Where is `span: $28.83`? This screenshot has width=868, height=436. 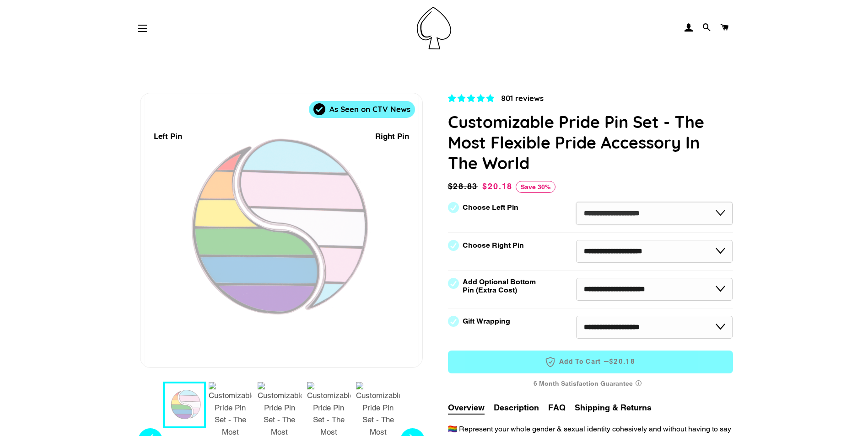 span: $28.83 is located at coordinates (464, 187).